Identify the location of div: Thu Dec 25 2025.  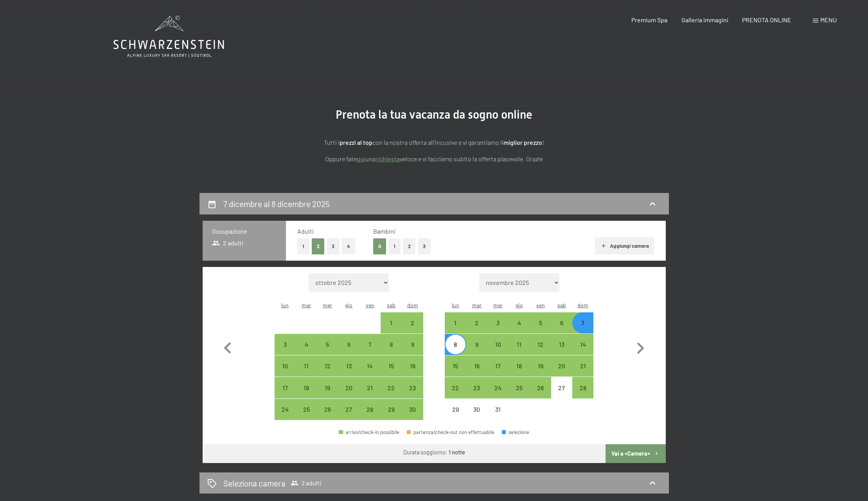
(519, 387).